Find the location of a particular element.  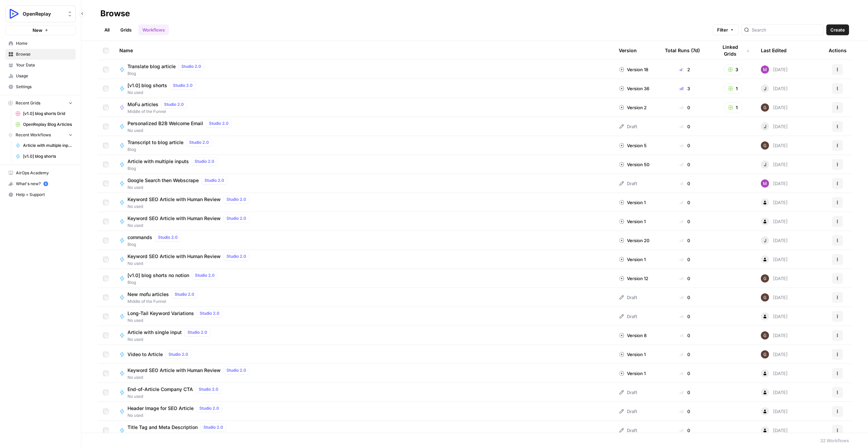

a: End-of-Article Company CTAStudio 2.0No used is located at coordinates (364, 392).